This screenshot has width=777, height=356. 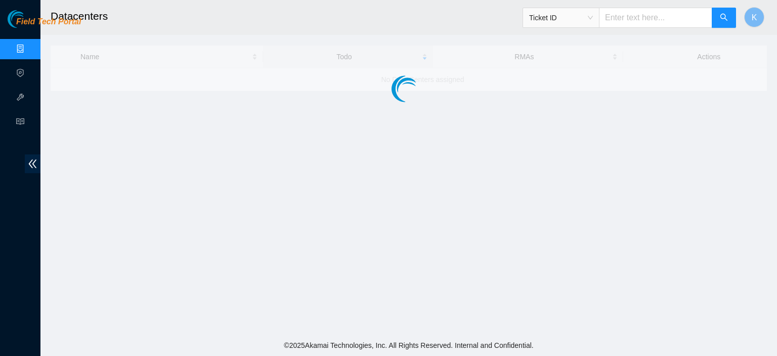 I want to click on span: K, so click(x=755, y=17).